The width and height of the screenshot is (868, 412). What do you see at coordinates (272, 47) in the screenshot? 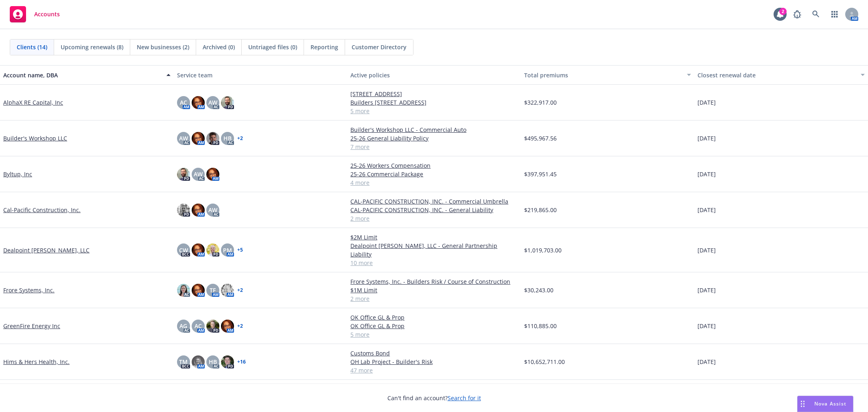
I see `span: Untriaged files (0)` at bounding box center [272, 47].